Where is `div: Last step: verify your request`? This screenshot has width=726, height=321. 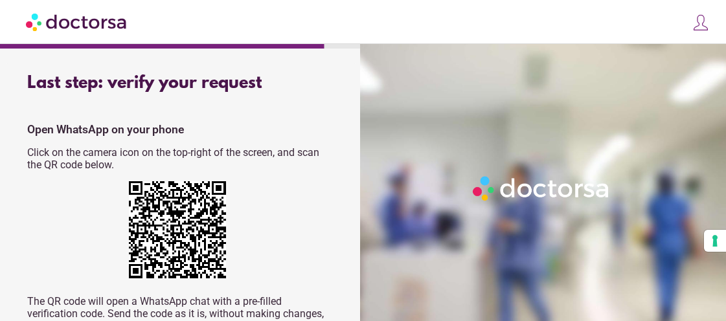
div: Last step: verify your request is located at coordinates (181, 84).